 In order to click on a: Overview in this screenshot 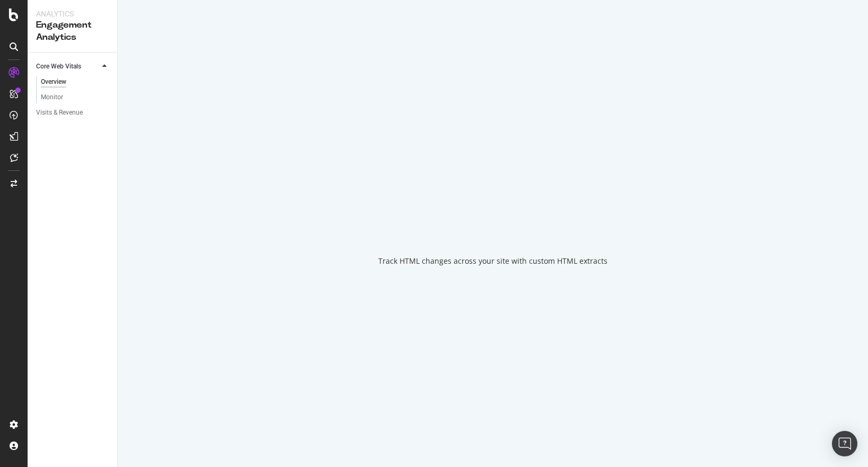, I will do `click(76, 82)`.